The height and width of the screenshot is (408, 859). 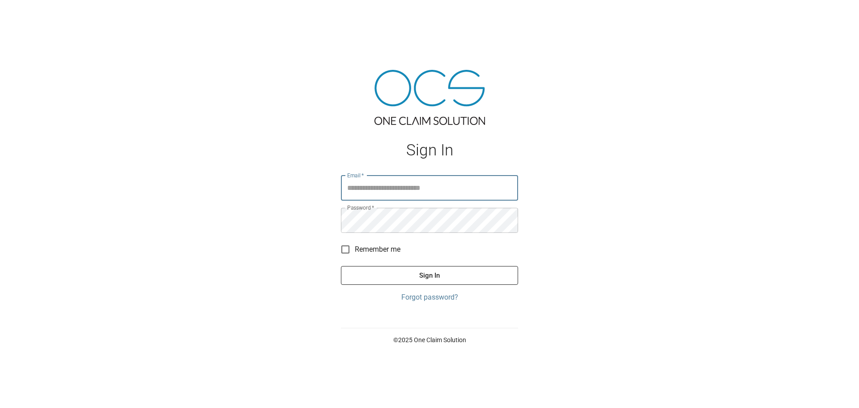 I want to click on button: Sign In, so click(x=429, y=275).